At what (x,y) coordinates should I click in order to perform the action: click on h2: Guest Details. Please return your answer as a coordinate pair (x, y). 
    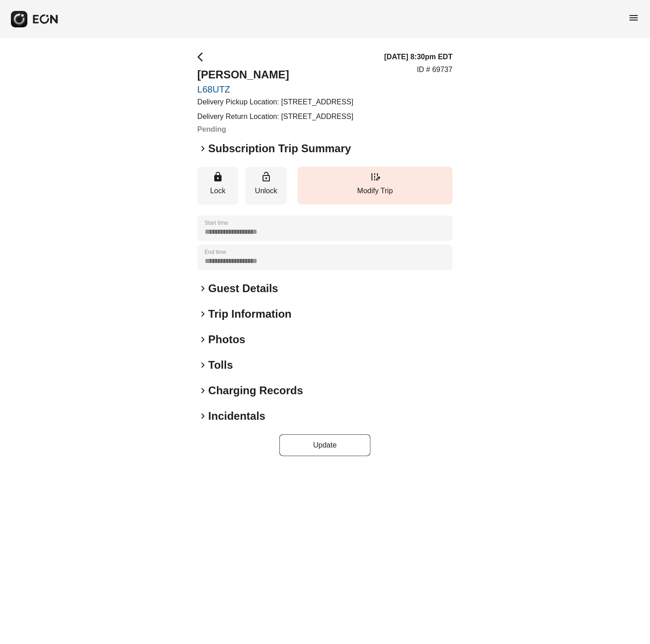
    Looking at the image, I should click on (243, 288).